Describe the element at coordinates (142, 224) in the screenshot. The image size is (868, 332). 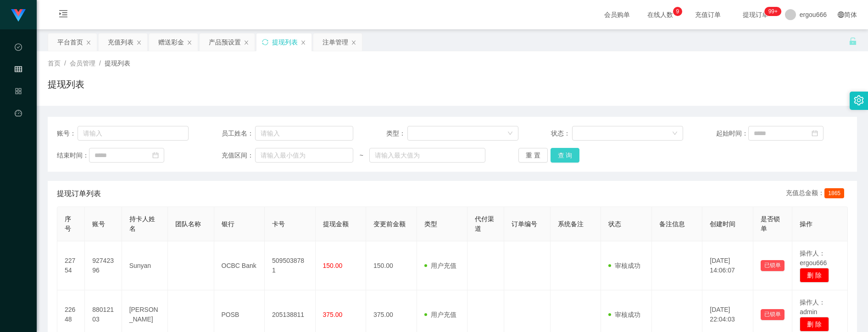
I see `span: 持卡人姓名` at that location.